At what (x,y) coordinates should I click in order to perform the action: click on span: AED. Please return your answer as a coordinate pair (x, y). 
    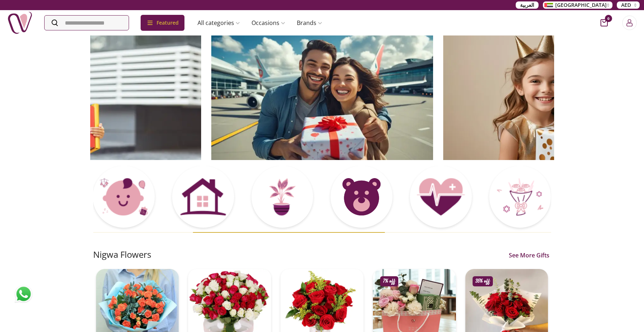
    Looking at the image, I should click on (626, 5).